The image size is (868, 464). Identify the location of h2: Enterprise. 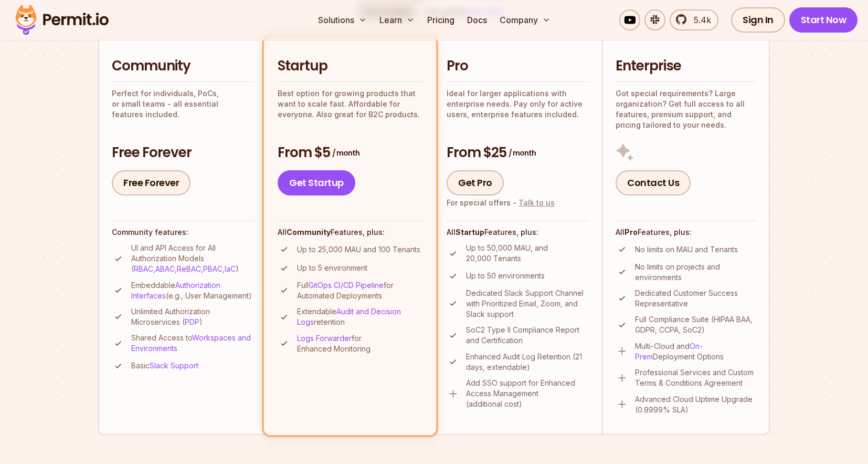
(686, 66).